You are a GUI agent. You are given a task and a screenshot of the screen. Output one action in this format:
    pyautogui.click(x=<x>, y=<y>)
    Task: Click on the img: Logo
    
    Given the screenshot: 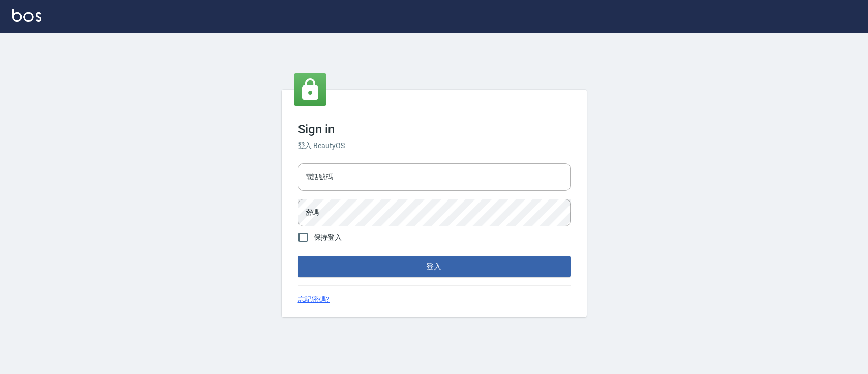 What is the action you would take?
    pyautogui.click(x=27, y=15)
    